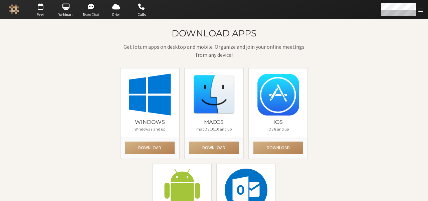  I want to click on h4: Windows, so click(150, 122).